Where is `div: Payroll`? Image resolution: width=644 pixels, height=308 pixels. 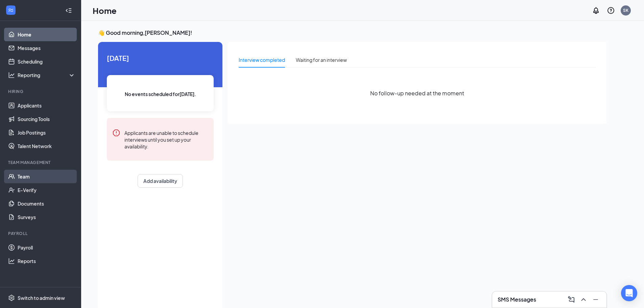 div: Payroll is located at coordinates (41, 233).